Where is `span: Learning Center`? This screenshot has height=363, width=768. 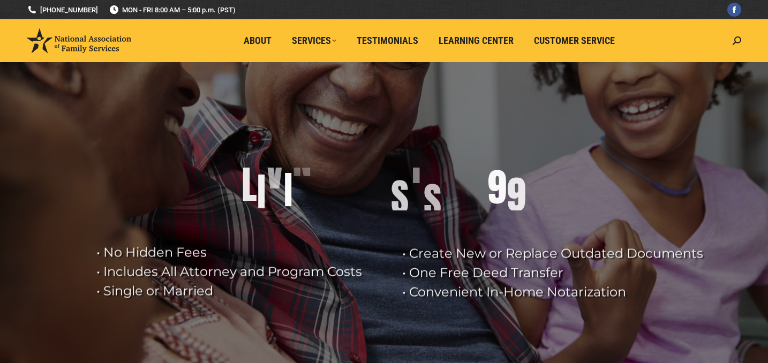 span: Learning Center is located at coordinates (476, 41).